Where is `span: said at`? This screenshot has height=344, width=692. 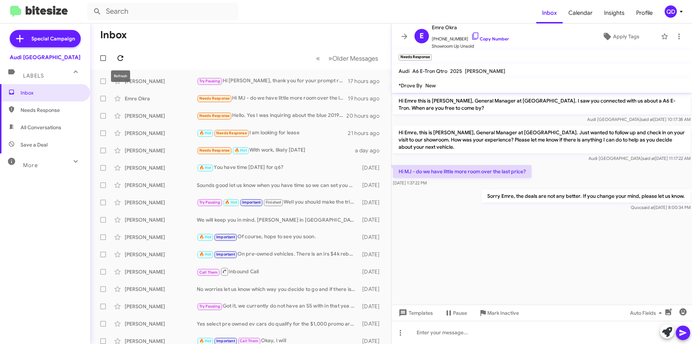
span: said at is located at coordinates (647, 119).